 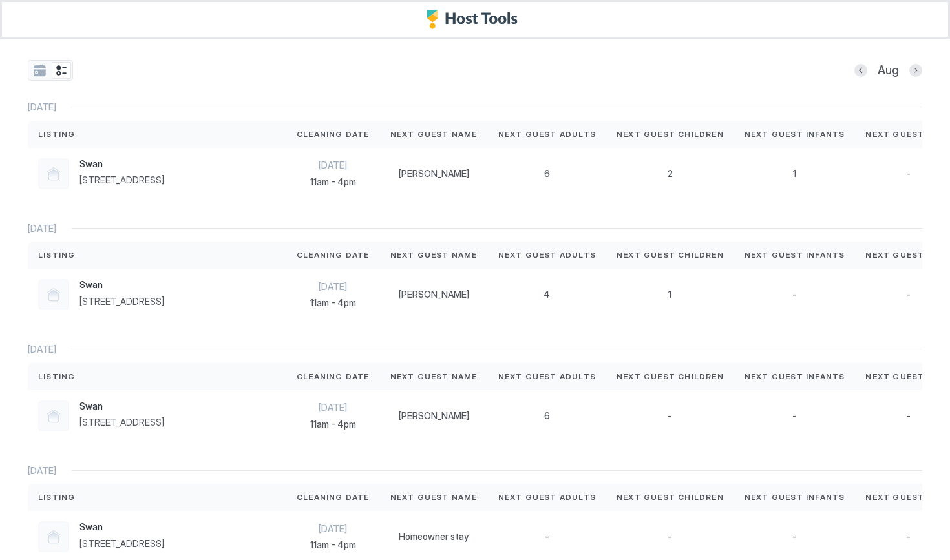 What do you see at coordinates (547, 294) in the screenshot?
I see `span: 4` at bounding box center [547, 294].